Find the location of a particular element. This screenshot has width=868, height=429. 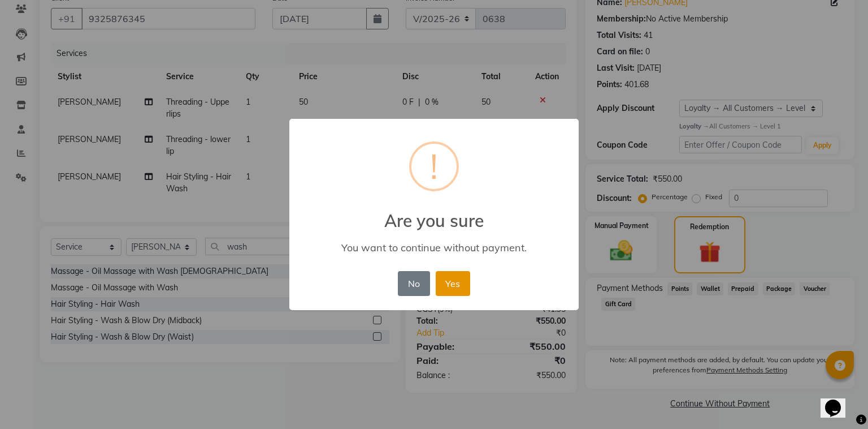

div: You want to continue without payment. is located at coordinates (434, 247).